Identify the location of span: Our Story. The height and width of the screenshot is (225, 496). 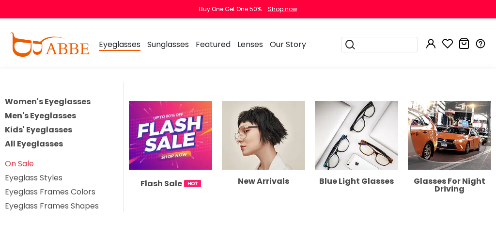
(287, 44).